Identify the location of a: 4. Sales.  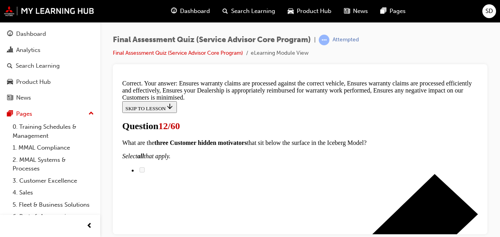
(53, 192).